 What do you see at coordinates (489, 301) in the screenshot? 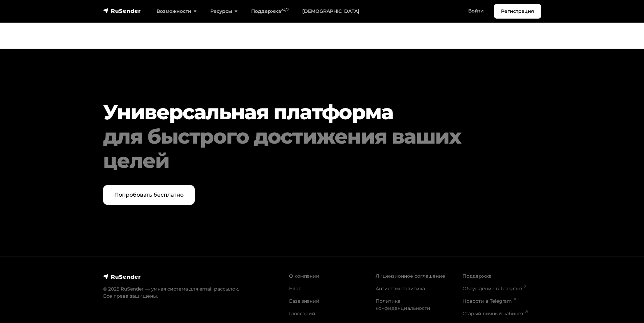
I see `a: Новости в Telegram` at bounding box center [489, 301].